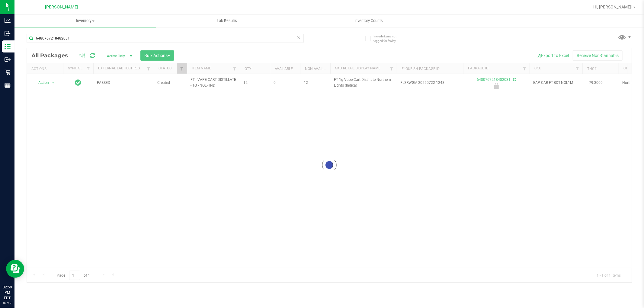 This screenshot has height=308, width=644. I want to click on input: Search Package ID, Item Name, SKU, Lot or Part Number..., so click(165, 38).